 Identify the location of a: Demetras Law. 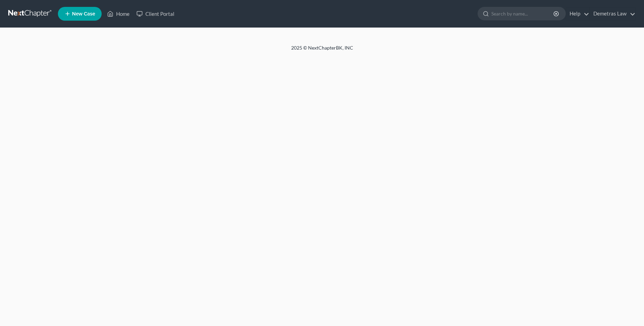
(612, 14).